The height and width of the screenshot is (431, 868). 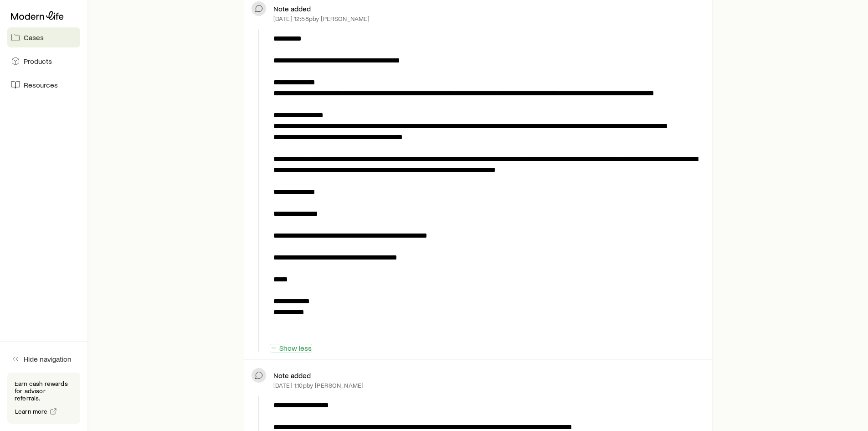 I want to click on button: Hide navigation, so click(x=44, y=359).